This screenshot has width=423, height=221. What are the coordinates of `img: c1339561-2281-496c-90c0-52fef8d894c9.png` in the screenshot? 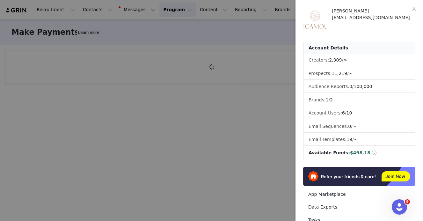 It's located at (315, 19).